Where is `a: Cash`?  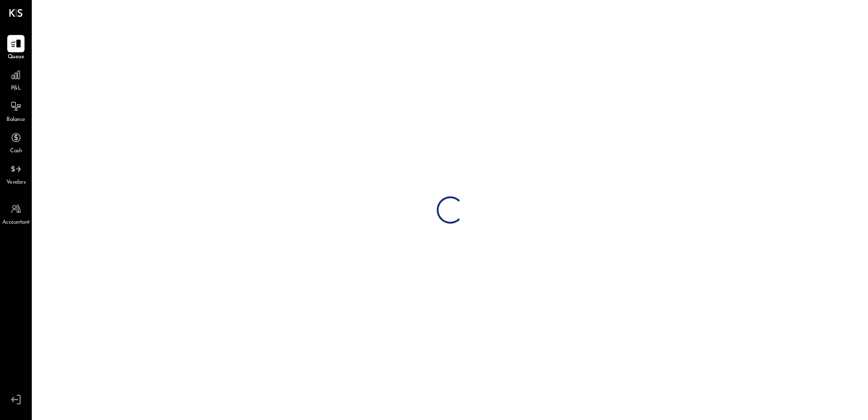 a: Cash is located at coordinates (16, 142).